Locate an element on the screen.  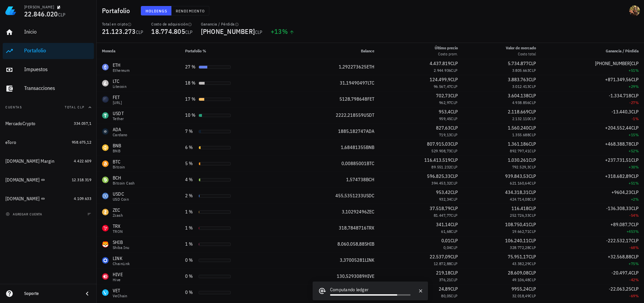
span: 529.908,73 is located at coordinates (441, 151).